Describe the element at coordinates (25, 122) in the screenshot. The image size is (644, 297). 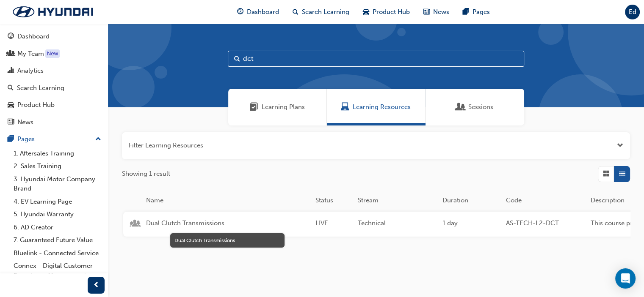
I see `div: News` at that location.